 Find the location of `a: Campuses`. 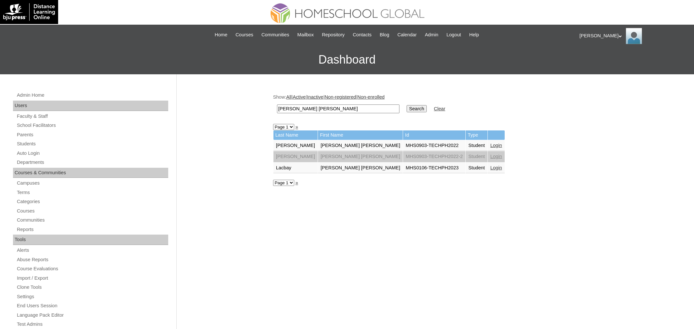

a: Campuses is located at coordinates (92, 183).